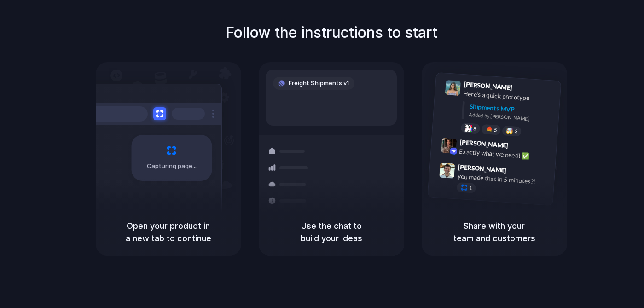  What do you see at coordinates (332, 232) in the screenshot?
I see `h5: Use the chat to build your ideas` at bounding box center [332, 232].